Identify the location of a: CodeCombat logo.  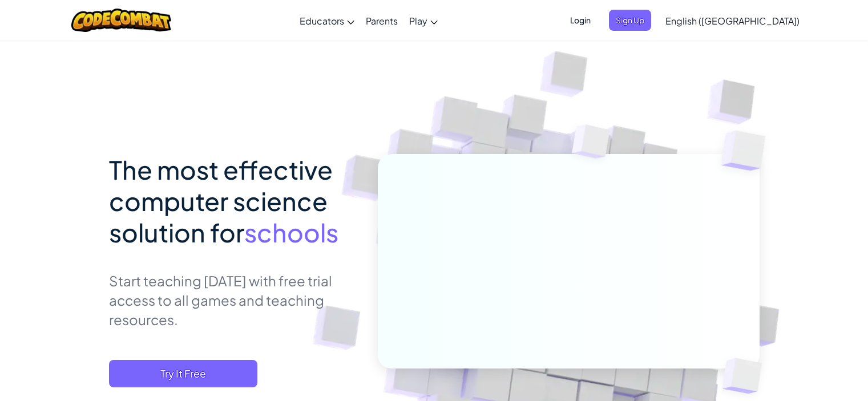
(121, 20).